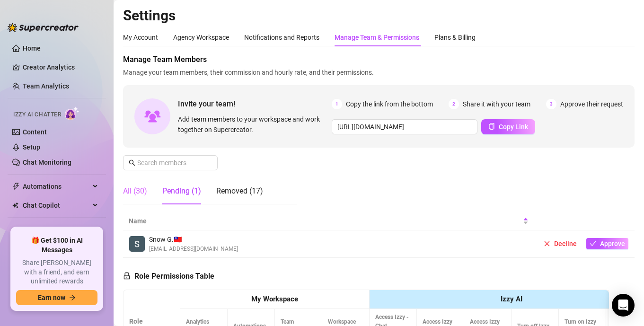  Describe the element at coordinates (52, 298) in the screenshot. I see `span: Earn now` at that location.